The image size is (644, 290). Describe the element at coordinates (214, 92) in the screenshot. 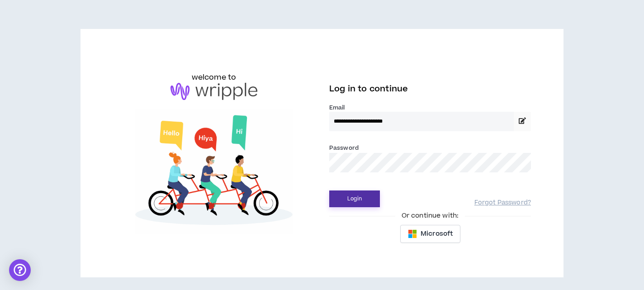

I see `img: logo-brand.png` at that location.